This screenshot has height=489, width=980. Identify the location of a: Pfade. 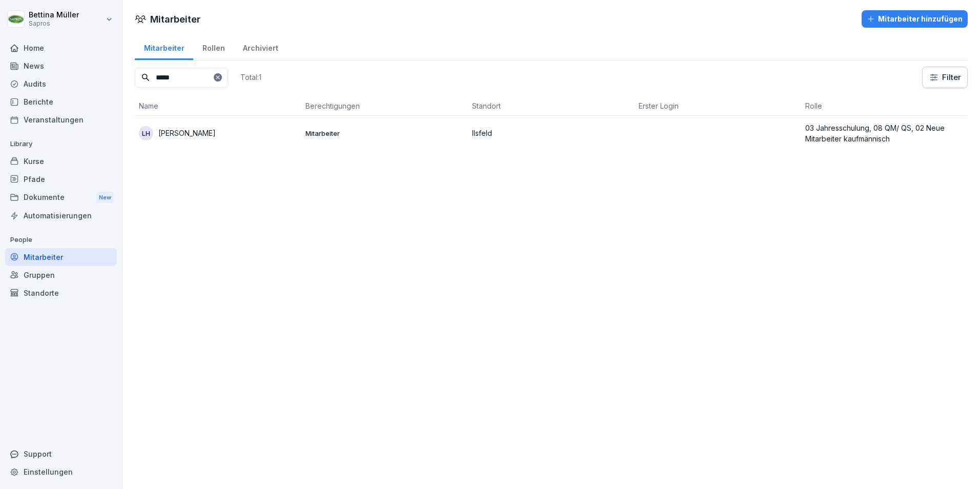
(61, 179).